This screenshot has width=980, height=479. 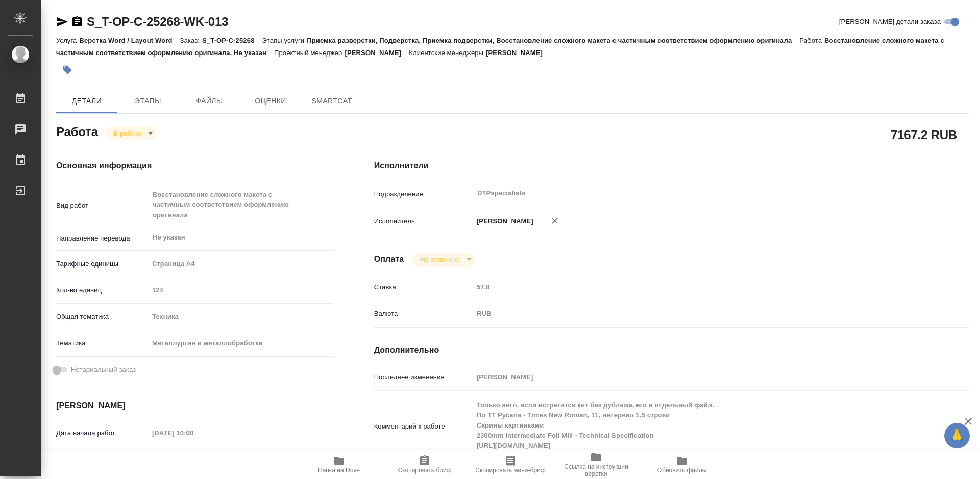 I want to click on p: Последнее изменение, so click(x=423, y=377).